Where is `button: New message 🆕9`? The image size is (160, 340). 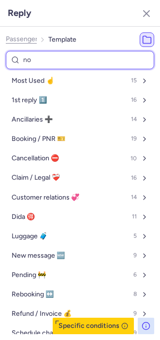
button: New message 🆕9 is located at coordinates (80, 256).